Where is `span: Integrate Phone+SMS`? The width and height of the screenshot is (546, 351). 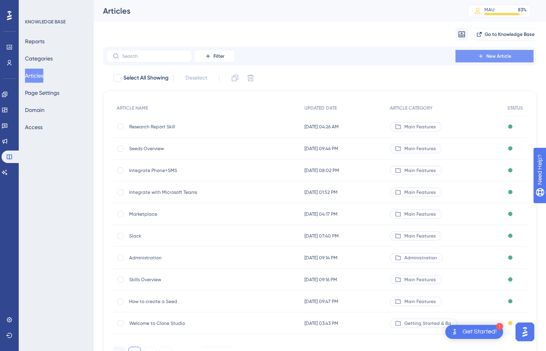
span: Integrate Phone+SMS is located at coordinates (192, 171).